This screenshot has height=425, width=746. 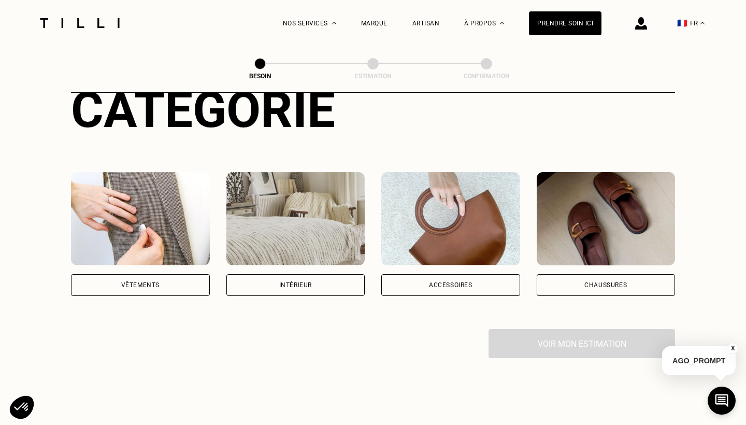 I want to click on img: Logo du service de couturière Tilli, so click(x=80, y=23).